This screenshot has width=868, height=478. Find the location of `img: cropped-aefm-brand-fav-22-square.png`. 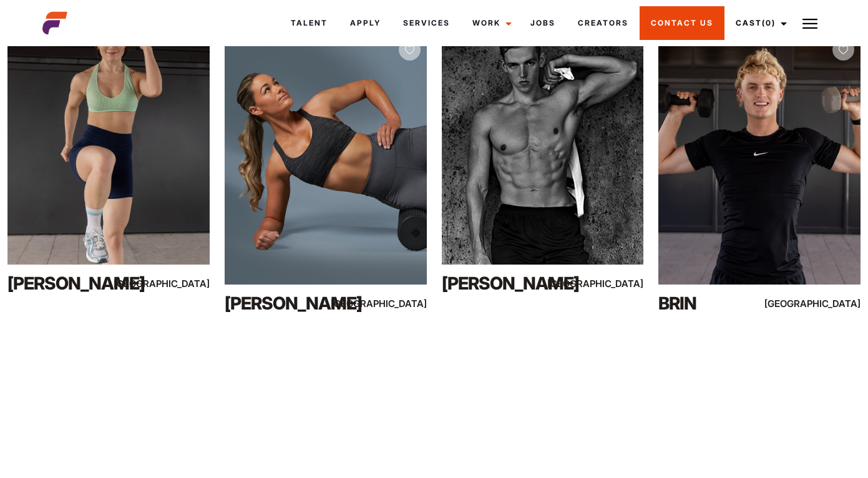

img: cropped-aefm-brand-fav-22-square.png is located at coordinates (55, 23).